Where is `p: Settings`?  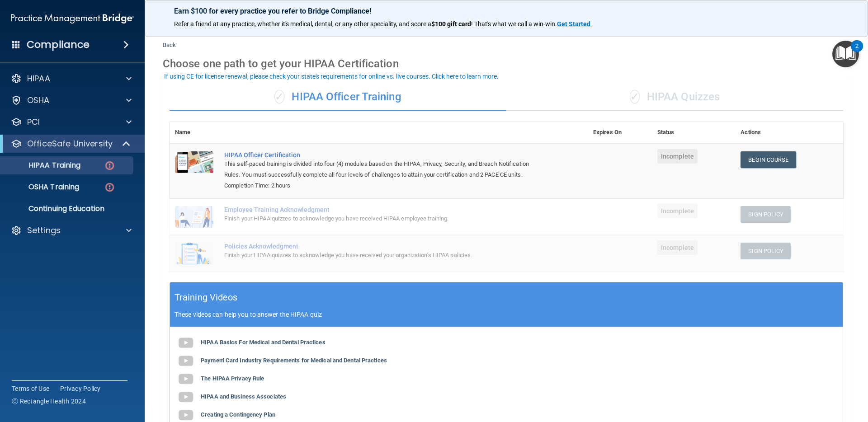 p: Settings is located at coordinates (44, 230).